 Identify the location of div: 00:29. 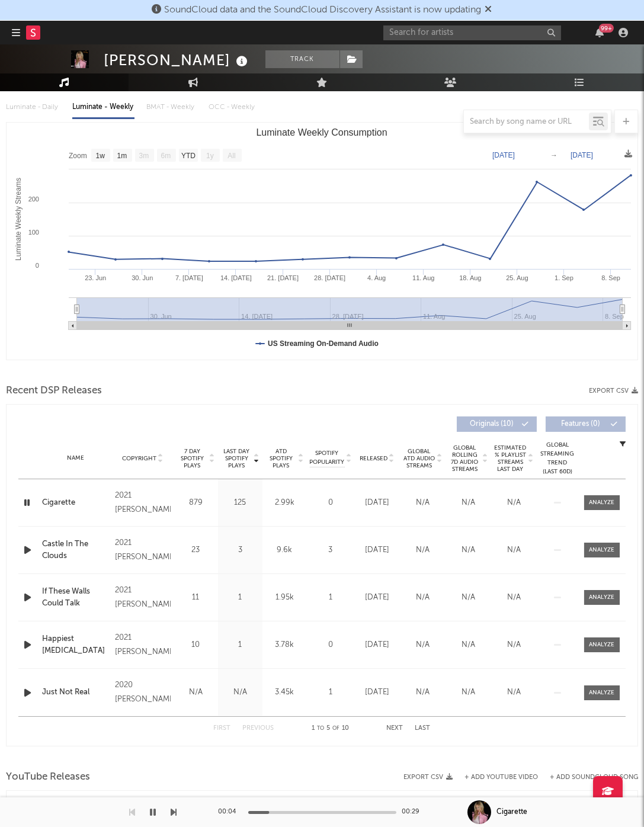
(414, 812).